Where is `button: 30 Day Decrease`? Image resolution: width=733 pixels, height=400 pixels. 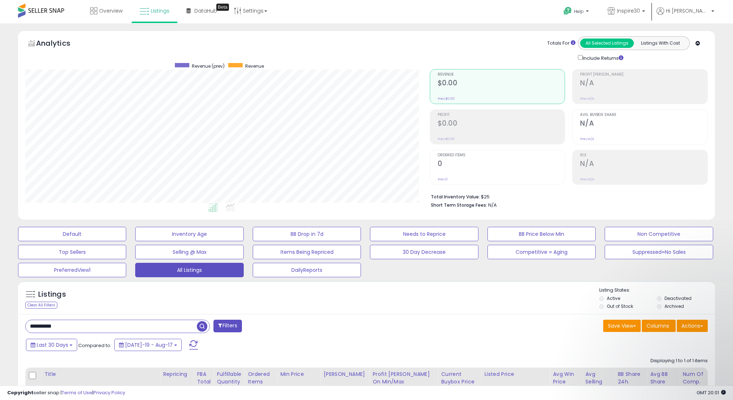 button: 30 Day Decrease is located at coordinates (424, 252).